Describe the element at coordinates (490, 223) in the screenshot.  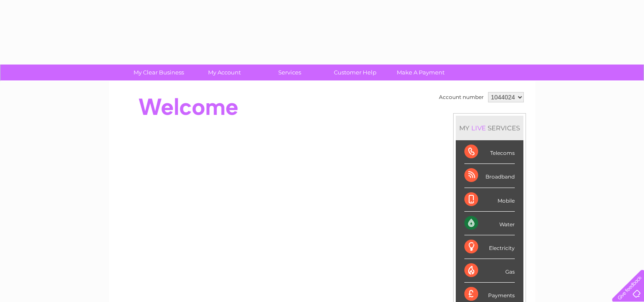
I see `div: Water` at that location.